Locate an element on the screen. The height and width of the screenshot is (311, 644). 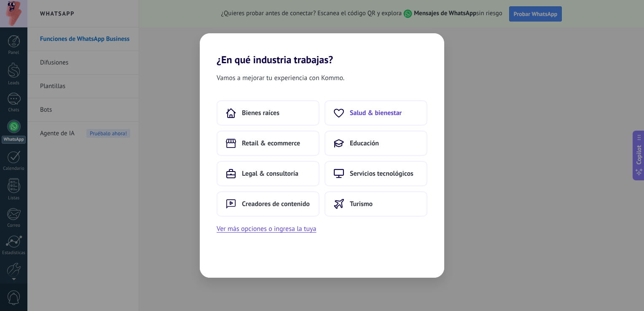
span: Legal & consultoría is located at coordinates (270, 174).